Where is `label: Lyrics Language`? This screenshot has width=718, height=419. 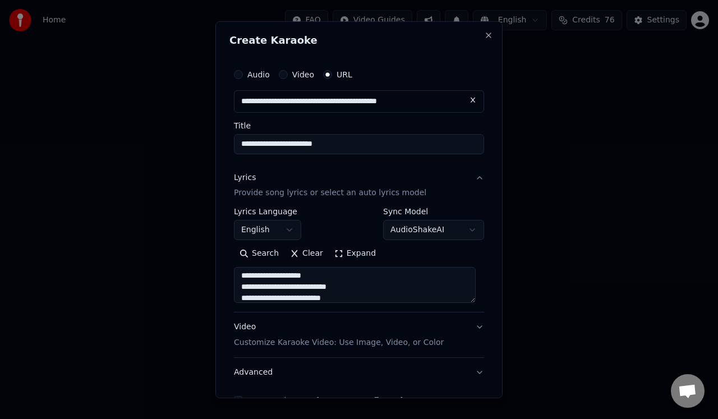
label: Lyrics Language is located at coordinates (268, 212).